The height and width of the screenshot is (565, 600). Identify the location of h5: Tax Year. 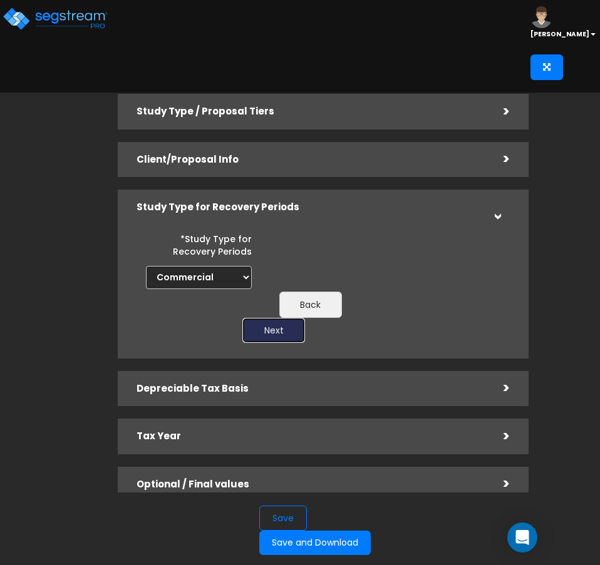
(311, 436).